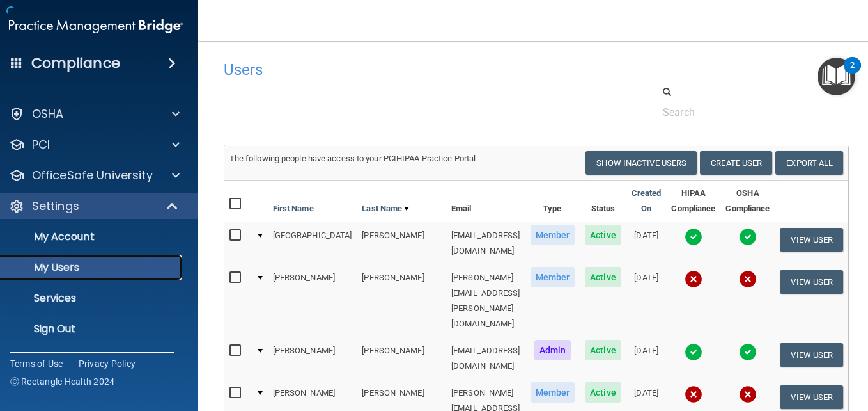 The width and height of the screenshot is (868, 411). I want to click on a: Created On, so click(646, 201).